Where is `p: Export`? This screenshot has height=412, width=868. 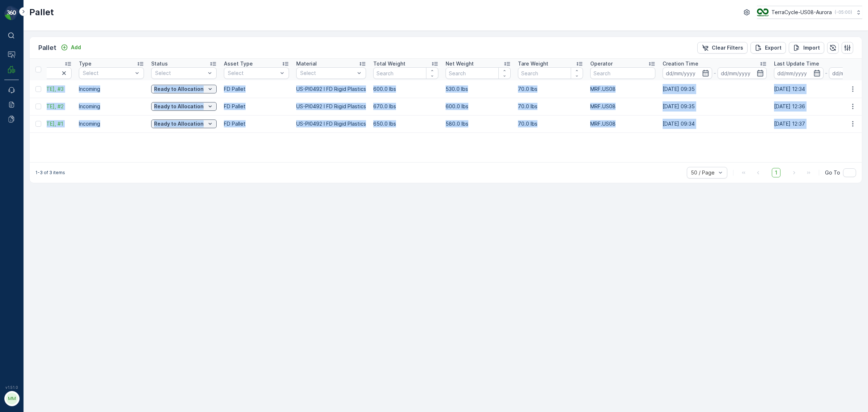
p: Export is located at coordinates (773, 48).